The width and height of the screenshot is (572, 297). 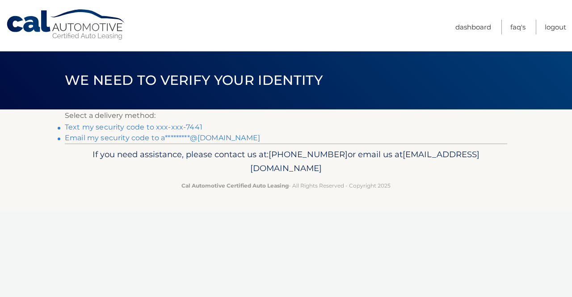 What do you see at coordinates (134, 127) in the screenshot?
I see `a: Text my security code to xxx-xxx-7441` at bounding box center [134, 127].